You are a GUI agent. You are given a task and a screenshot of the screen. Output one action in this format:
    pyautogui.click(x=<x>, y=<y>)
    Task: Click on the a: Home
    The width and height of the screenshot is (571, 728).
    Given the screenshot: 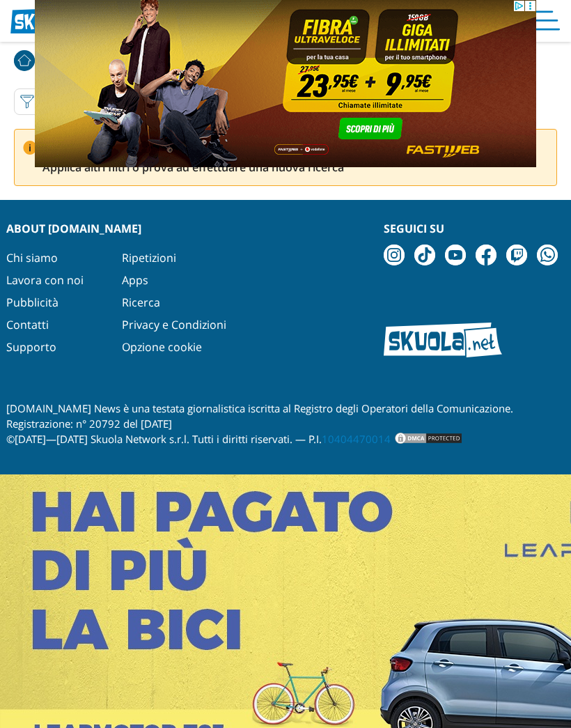 What is the action you would take?
    pyautogui.click(x=24, y=61)
    